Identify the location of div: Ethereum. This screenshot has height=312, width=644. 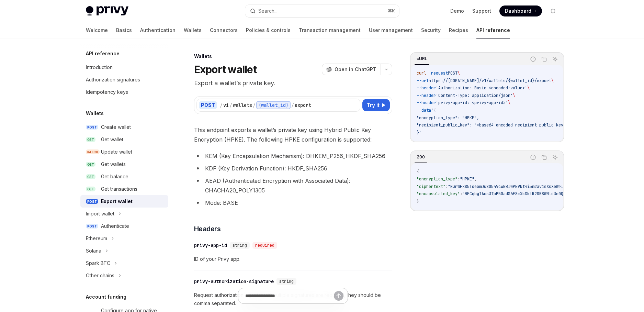
(96, 238).